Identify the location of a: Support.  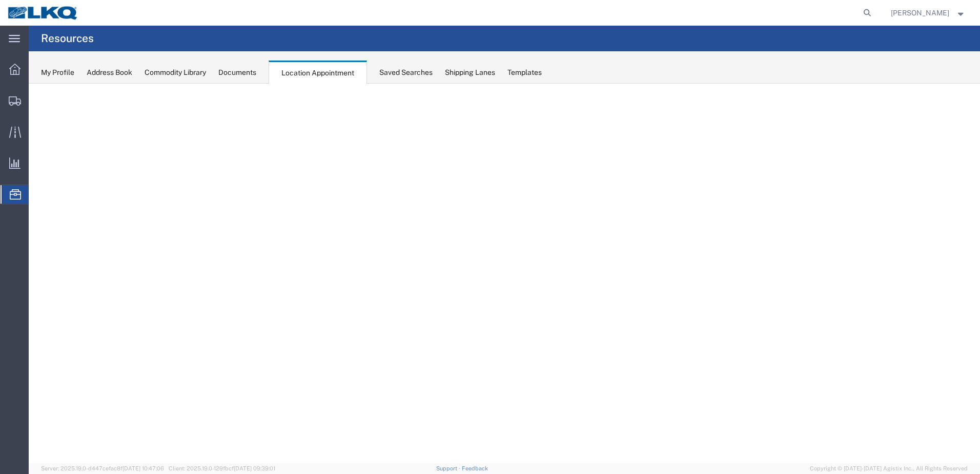
(449, 468).